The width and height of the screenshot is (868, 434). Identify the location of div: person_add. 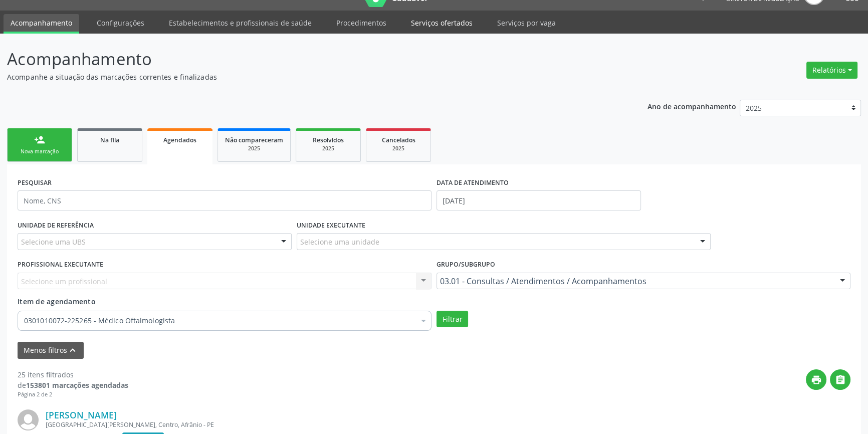
(40, 140).